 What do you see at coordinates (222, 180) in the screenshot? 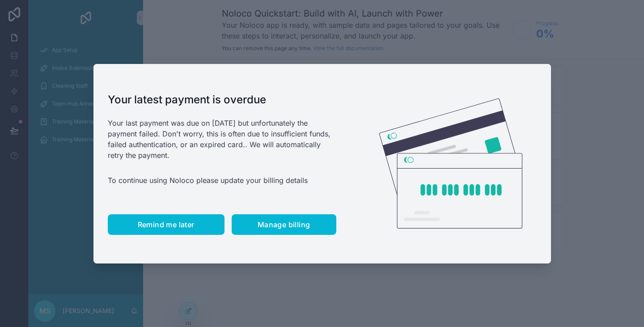
I see `p: To continue using Noloco please update your billing details` at bounding box center [222, 180].